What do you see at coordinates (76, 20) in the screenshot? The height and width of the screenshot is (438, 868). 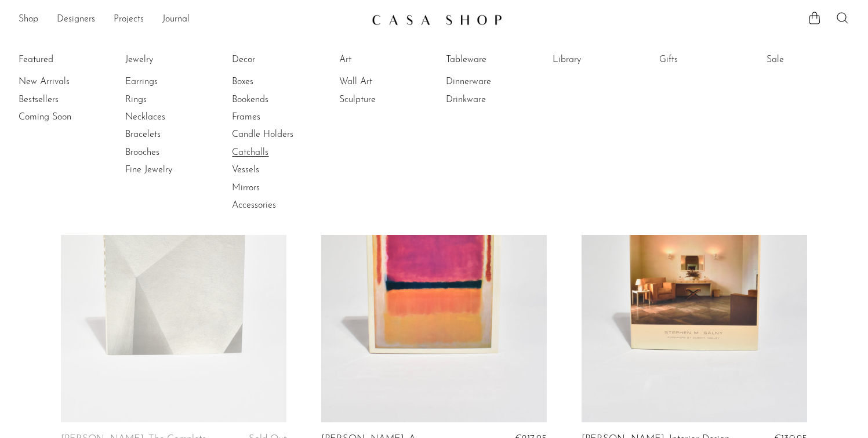 I see `a: Designers` at bounding box center [76, 20].